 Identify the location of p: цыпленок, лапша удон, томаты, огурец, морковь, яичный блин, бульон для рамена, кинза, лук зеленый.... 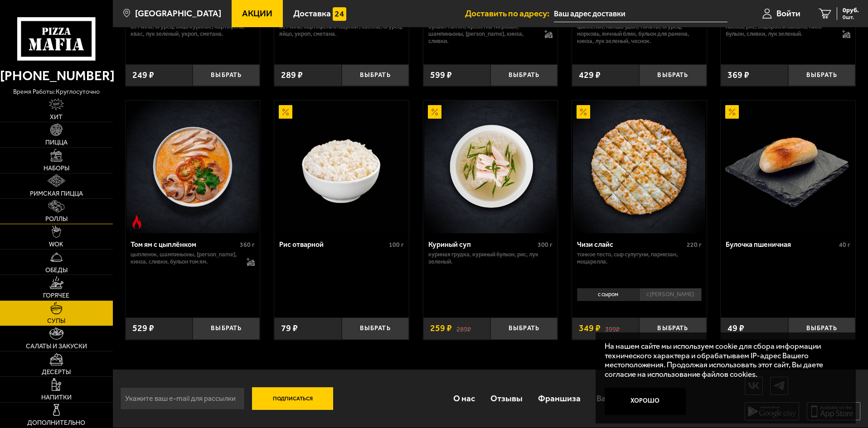
(639, 34).